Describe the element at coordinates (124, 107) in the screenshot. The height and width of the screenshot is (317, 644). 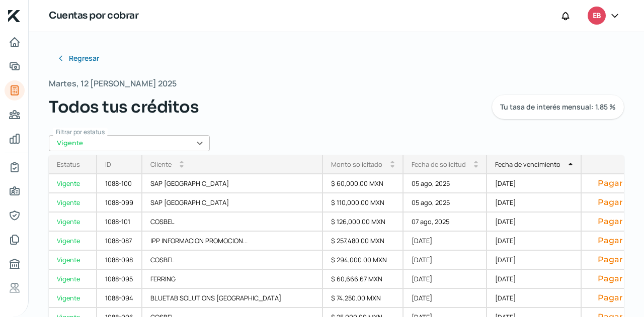
I see `span: Todos tus créditos` at that location.